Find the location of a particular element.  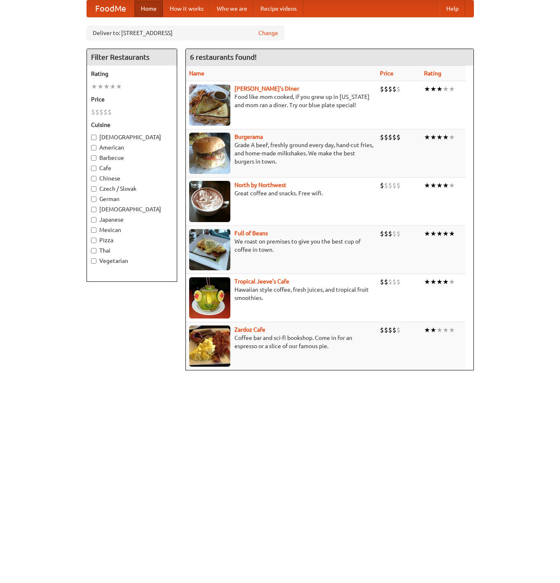

input: Japanese is located at coordinates (94, 220).